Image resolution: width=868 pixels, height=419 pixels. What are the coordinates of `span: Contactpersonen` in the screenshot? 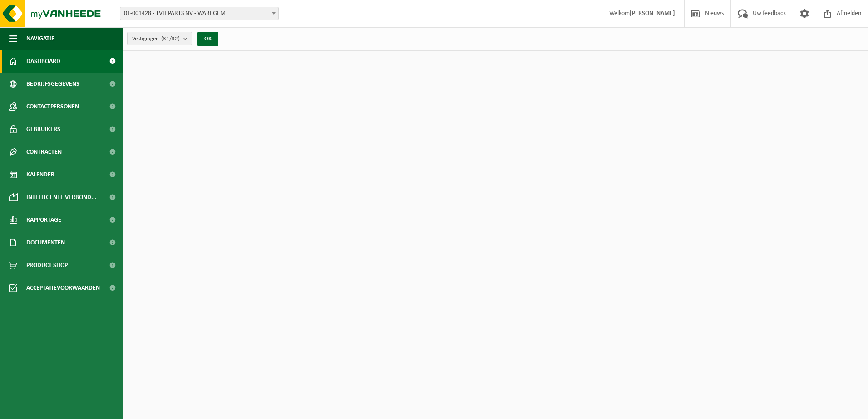 It's located at (53, 107).